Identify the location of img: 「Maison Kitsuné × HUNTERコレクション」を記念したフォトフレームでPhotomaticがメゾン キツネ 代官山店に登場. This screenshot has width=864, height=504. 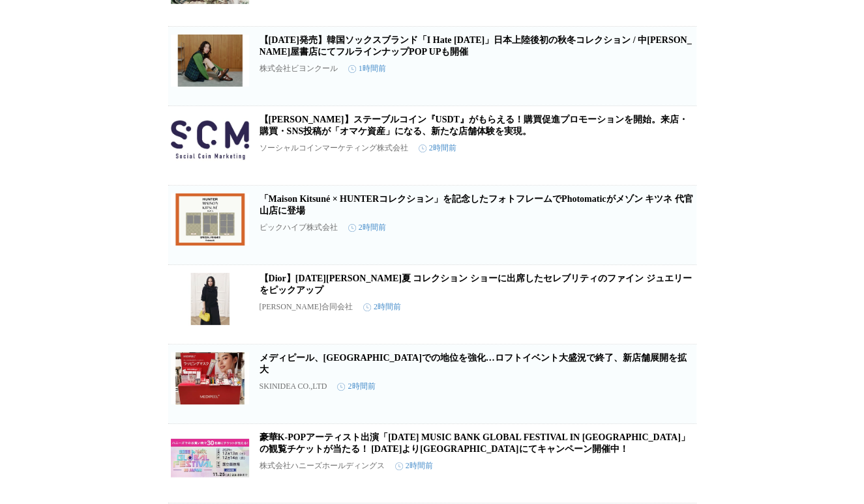
(210, 220).